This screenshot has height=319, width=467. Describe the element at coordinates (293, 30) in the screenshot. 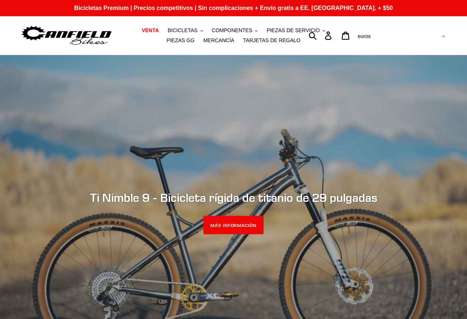

I see `font: PIEZAS DE SERVICIO` at that location.